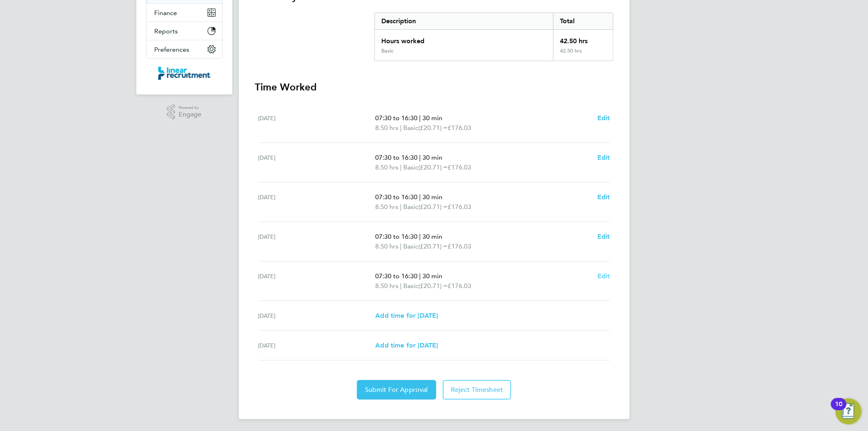 This screenshot has height=431, width=868. Describe the element at coordinates (396, 389) in the screenshot. I see `span: Submit For Approval` at that location.